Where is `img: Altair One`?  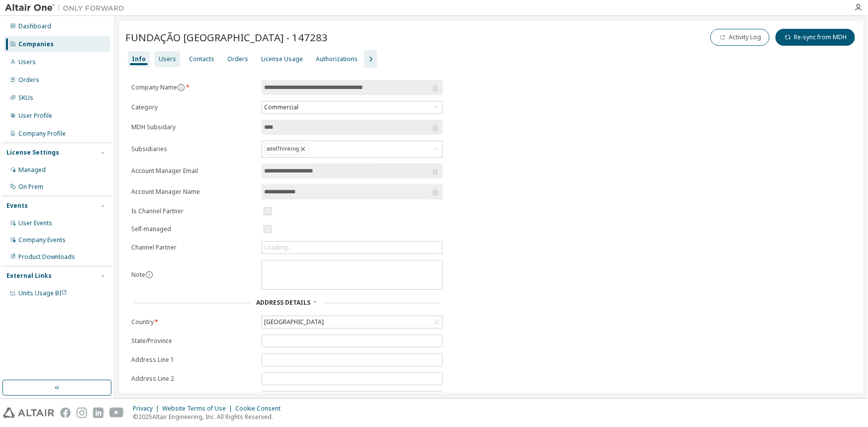
img: Altair One is located at coordinates (67, 8).